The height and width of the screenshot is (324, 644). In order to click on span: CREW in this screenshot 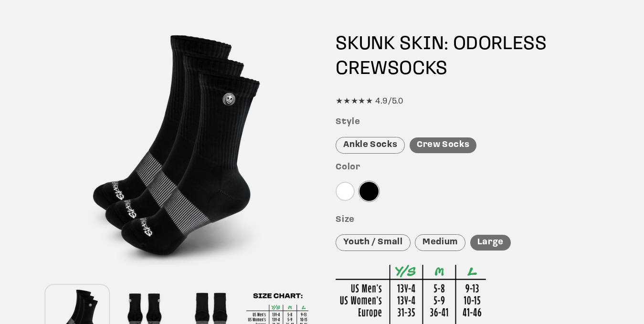, I will do `click(361, 69)`.